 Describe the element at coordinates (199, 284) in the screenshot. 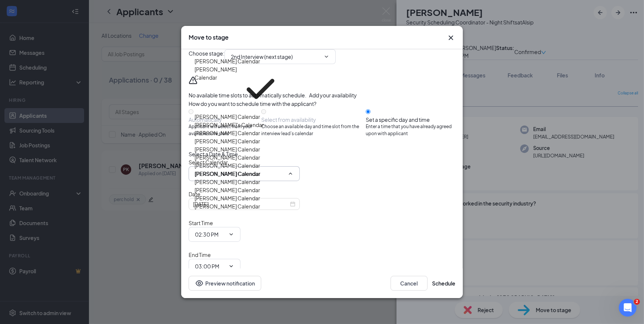

I see `svg: Eye` at that location.